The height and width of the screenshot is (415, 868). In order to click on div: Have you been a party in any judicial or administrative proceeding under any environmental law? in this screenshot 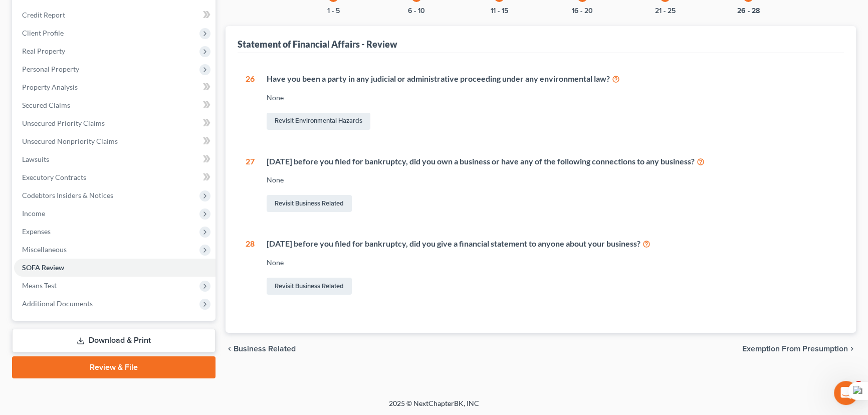, I will do `click(552, 79)`.